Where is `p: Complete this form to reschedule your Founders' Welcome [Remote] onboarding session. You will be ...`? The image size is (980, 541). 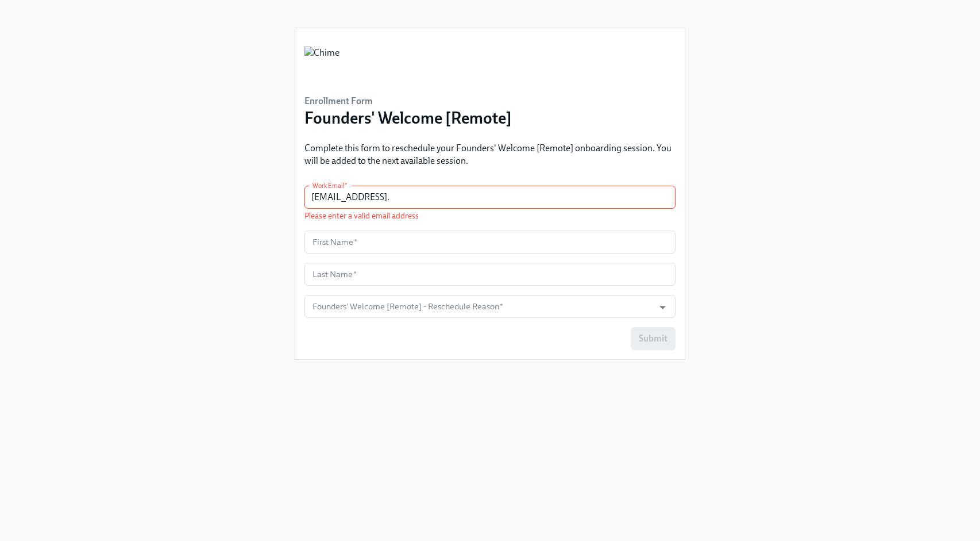 p: Complete this form to reschedule your Founders' Welcome [Remote] onboarding session. You will be ... is located at coordinates (490, 154).